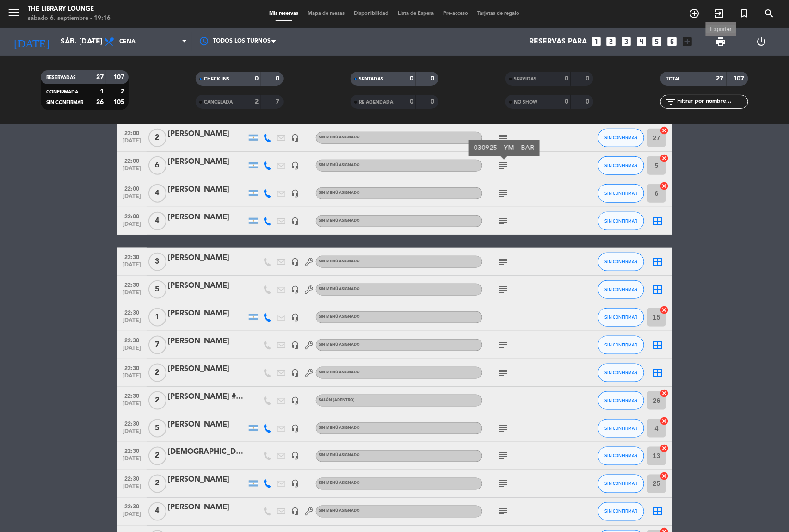 The width and height of the screenshot is (789, 532). I want to click on span: CANCELADA, so click(218, 102).